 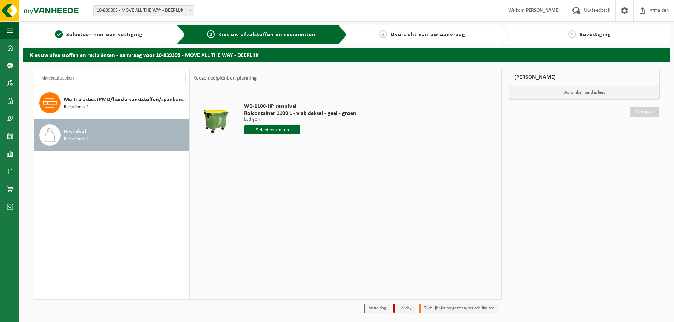 I want to click on span: 1, so click(x=59, y=34).